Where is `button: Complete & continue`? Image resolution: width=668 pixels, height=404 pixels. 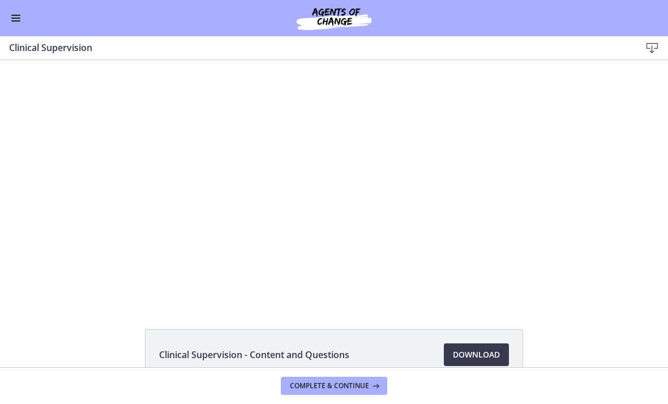 button: Complete & continue is located at coordinates (334, 385).